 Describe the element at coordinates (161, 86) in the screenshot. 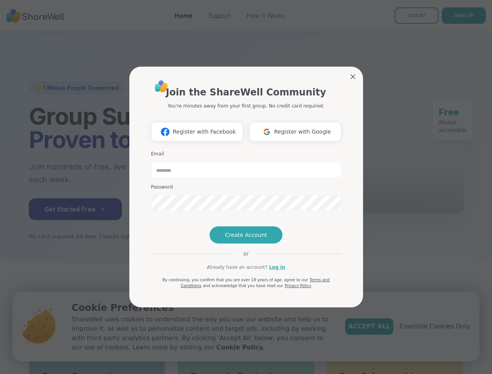

I see `img: ShareWell Logo` at that location.